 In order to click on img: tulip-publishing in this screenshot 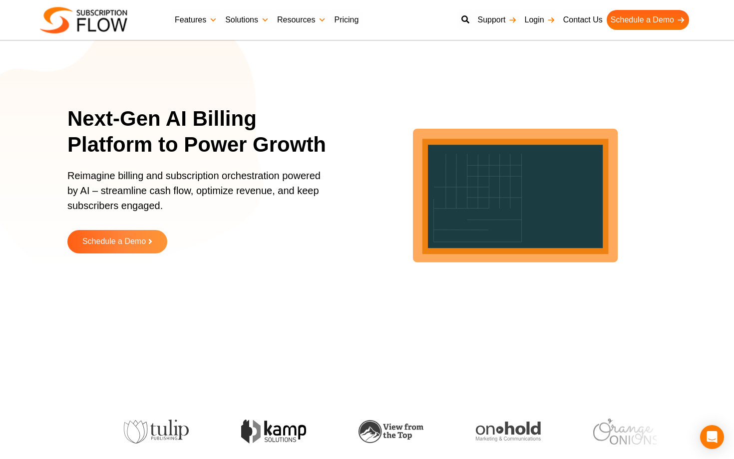, I will do `click(146, 432)`.